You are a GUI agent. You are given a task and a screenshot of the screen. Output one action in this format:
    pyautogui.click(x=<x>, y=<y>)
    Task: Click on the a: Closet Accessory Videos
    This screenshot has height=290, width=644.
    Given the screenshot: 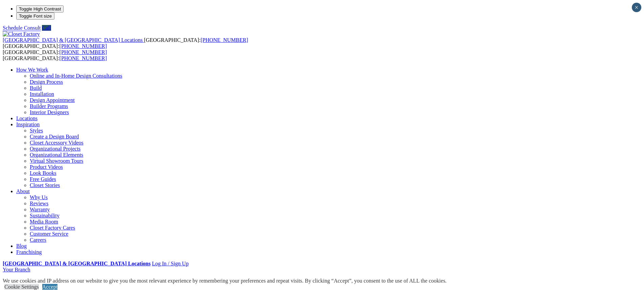 What is the action you would take?
    pyautogui.click(x=57, y=143)
    